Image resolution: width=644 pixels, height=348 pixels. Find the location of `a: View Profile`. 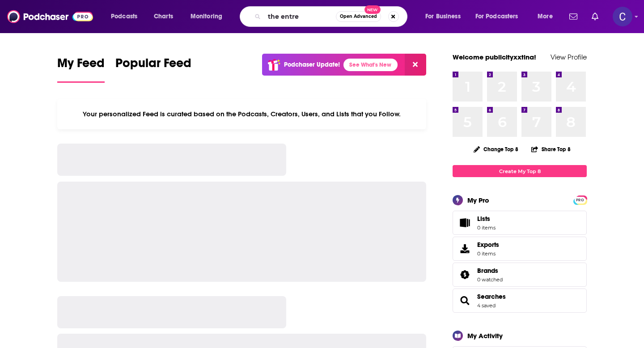

a: View Profile is located at coordinates (569, 57).